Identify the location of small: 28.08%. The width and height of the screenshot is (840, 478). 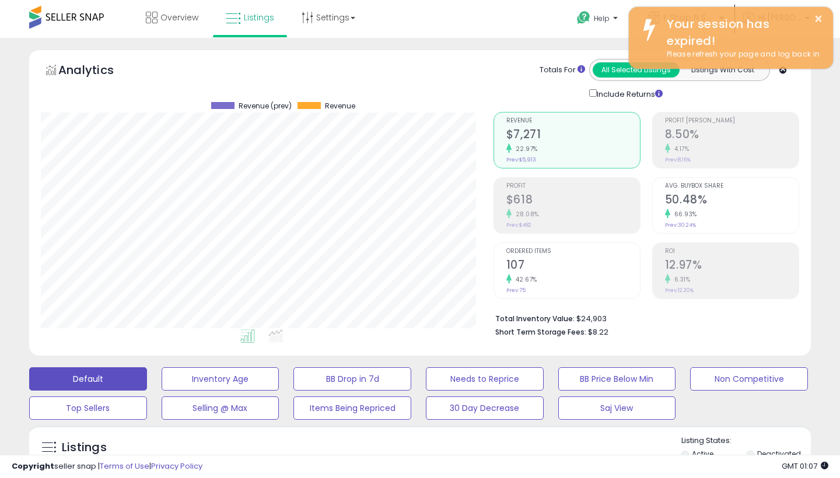
(525, 214).